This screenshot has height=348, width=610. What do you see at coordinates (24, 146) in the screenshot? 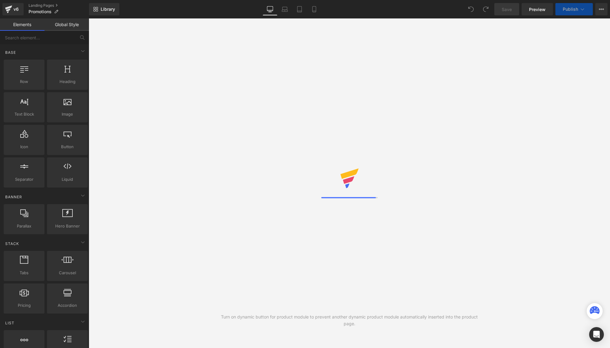
I see `span: Icon` at bounding box center [24, 146].